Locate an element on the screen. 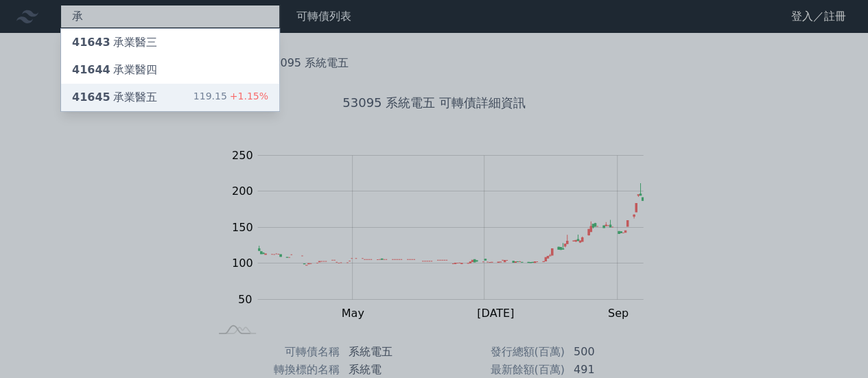  span: 41643 is located at coordinates (91, 42).